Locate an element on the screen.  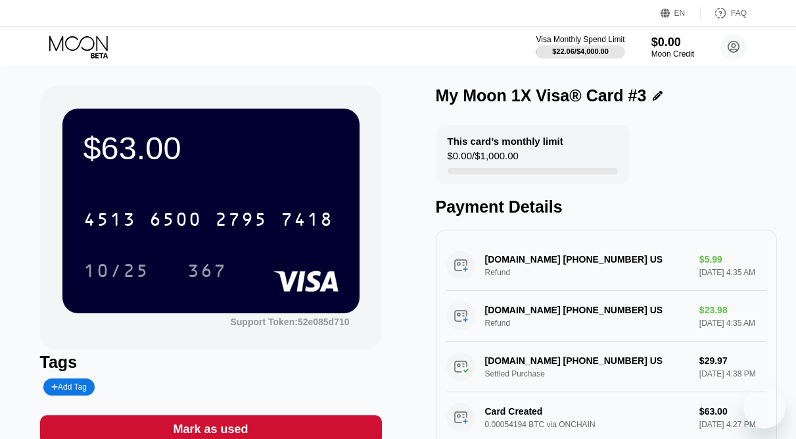
div: 4513 is located at coordinates (110, 221).